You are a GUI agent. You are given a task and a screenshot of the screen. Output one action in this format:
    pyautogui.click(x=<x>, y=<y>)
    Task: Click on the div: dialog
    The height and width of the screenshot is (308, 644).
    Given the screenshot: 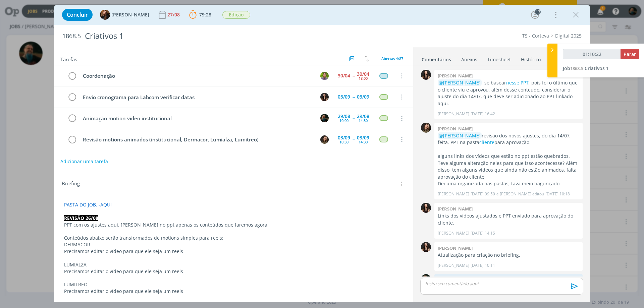 What is the action you would take?
    pyautogui.click(x=322, y=153)
    